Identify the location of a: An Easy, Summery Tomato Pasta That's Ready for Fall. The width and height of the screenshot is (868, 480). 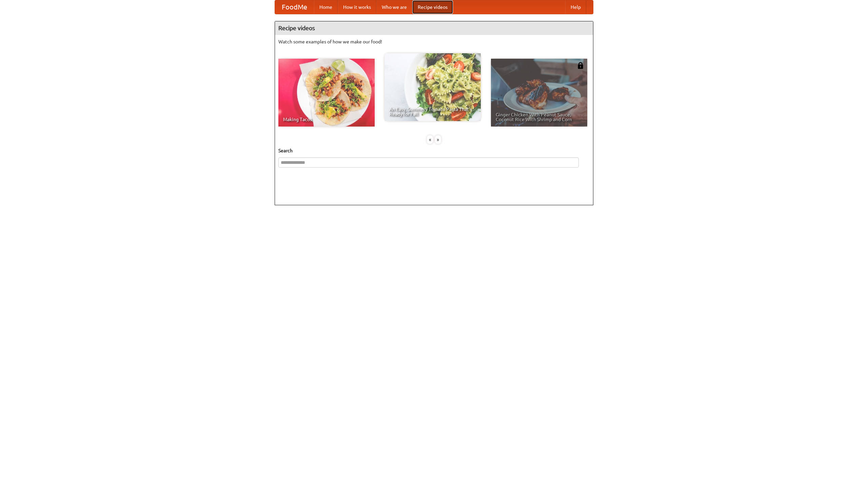
(433, 87).